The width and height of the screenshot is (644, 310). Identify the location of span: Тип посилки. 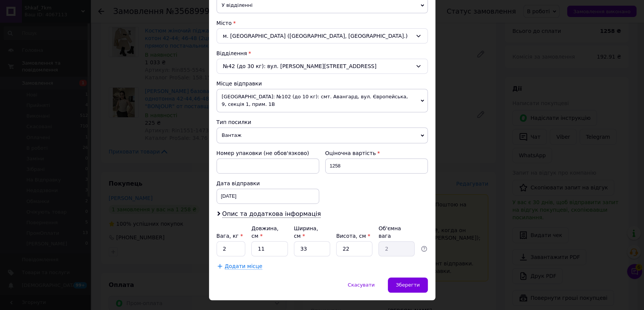
(234, 122).